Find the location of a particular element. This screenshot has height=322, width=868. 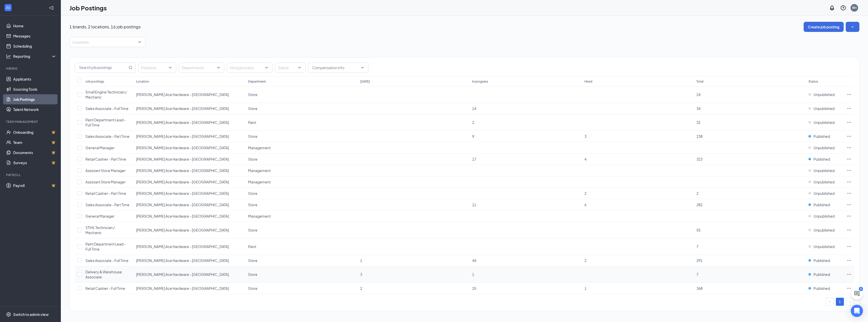

th: In progress is located at coordinates (526, 82).